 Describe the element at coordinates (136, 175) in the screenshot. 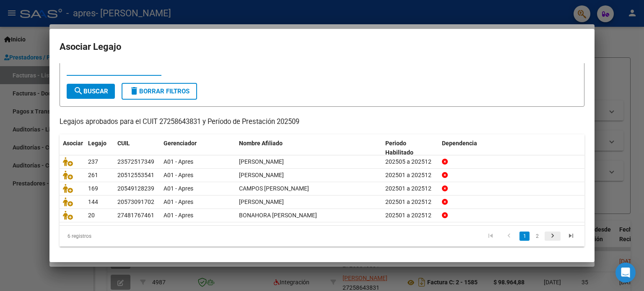

I see `div: 20512553541` at that location.